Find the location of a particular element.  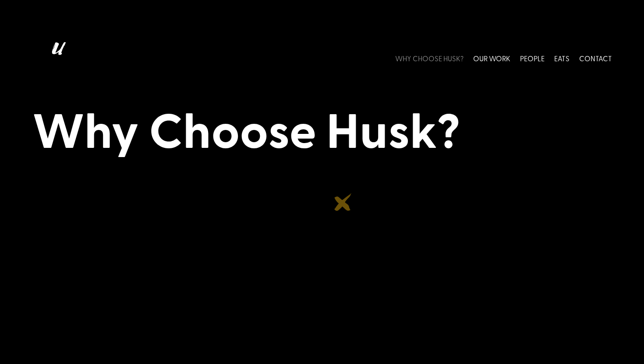

h2: We’re here for you. is located at coordinates (475, 264).